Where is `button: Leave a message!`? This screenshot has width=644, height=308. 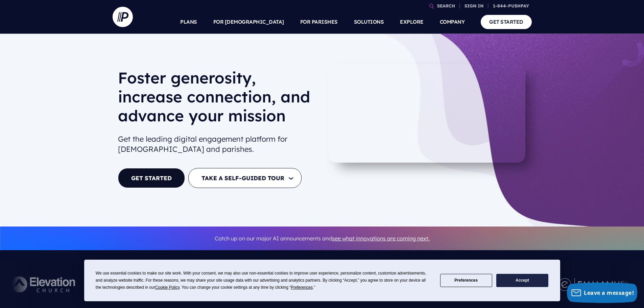
button: Leave a message! is located at coordinates (602, 293).